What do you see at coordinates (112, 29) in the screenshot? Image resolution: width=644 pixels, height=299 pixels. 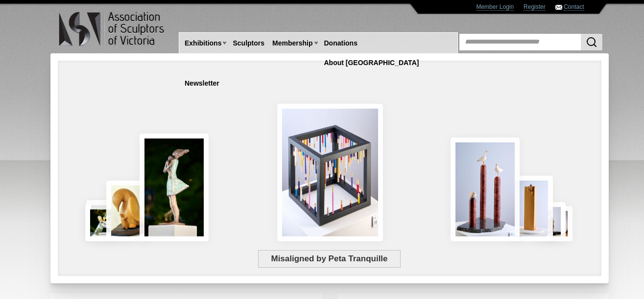 I see `img: logo.png` at bounding box center [112, 29].